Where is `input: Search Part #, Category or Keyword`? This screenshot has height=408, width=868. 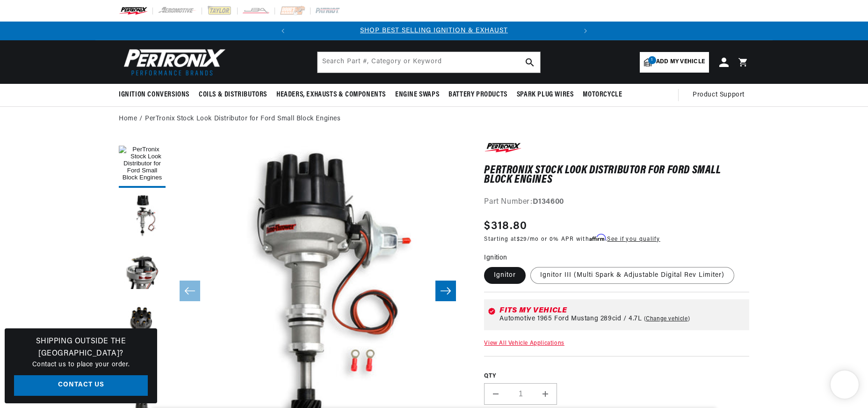
input: Search Part #, Category or Keyword is located at coordinates (428, 62).